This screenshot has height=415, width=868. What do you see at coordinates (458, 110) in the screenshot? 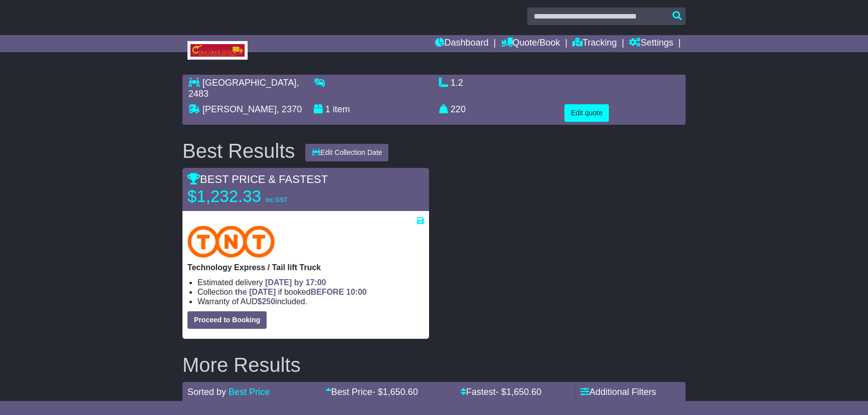
I see `span: 220` at bounding box center [458, 110].